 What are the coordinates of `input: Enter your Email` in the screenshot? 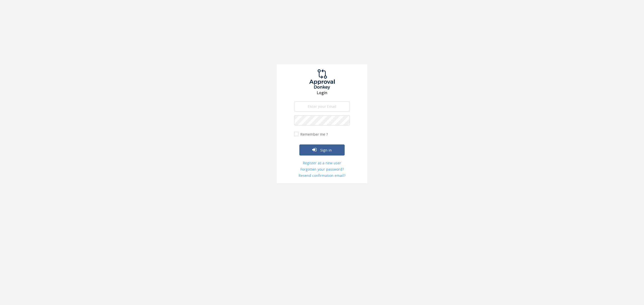 It's located at (322, 107).